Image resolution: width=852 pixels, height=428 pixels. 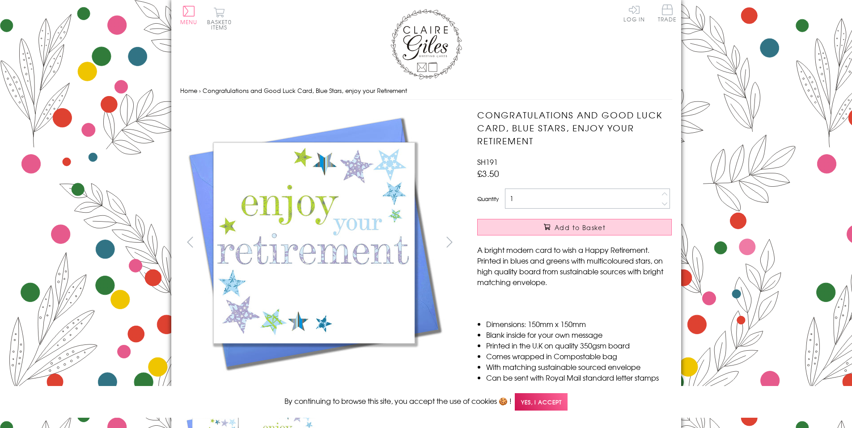 What do you see at coordinates (574, 266) in the screenshot?
I see `p: A bright modern card to wish a Happy Retirement. Printed in blues and greens with multicoloured s...` at bounding box center [574, 266].